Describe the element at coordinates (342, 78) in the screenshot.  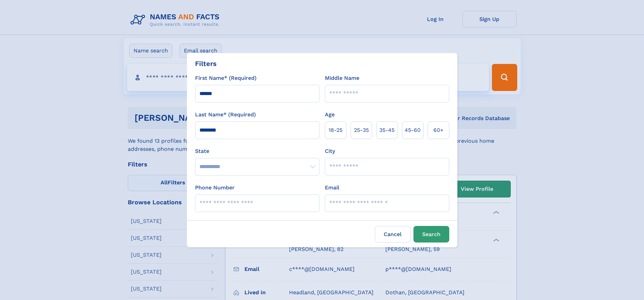
I see `label: Middle Name` at that location.